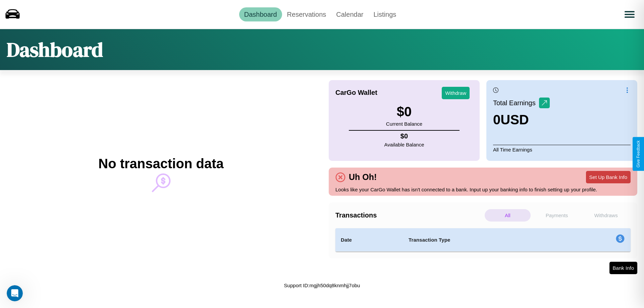 The height and width of the screenshot is (308, 644). I want to click on button: Open menu, so click(630, 14).